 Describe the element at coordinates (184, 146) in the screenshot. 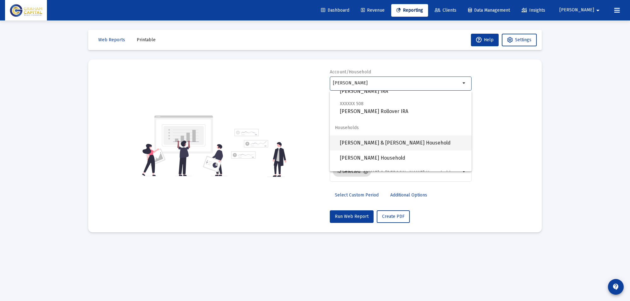

I see `img: reporting` at that location.